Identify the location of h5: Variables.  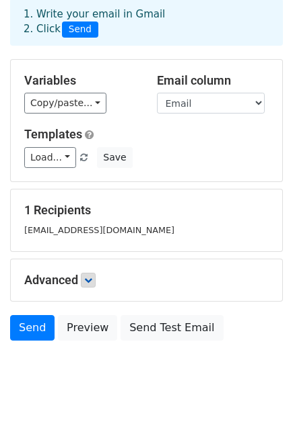
(80, 81).